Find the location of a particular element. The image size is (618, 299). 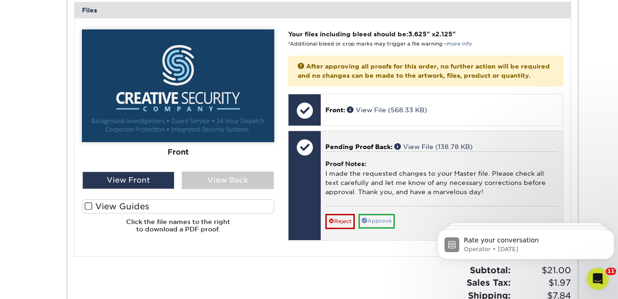

span: 3.625 is located at coordinates (417, 34).